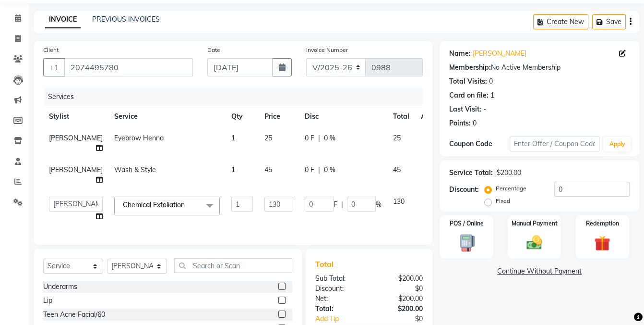 The height and width of the screenshot is (325, 644). What do you see at coordinates (167, 116) in the screenshot?
I see `th: Service` at bounding box center [167, 116].